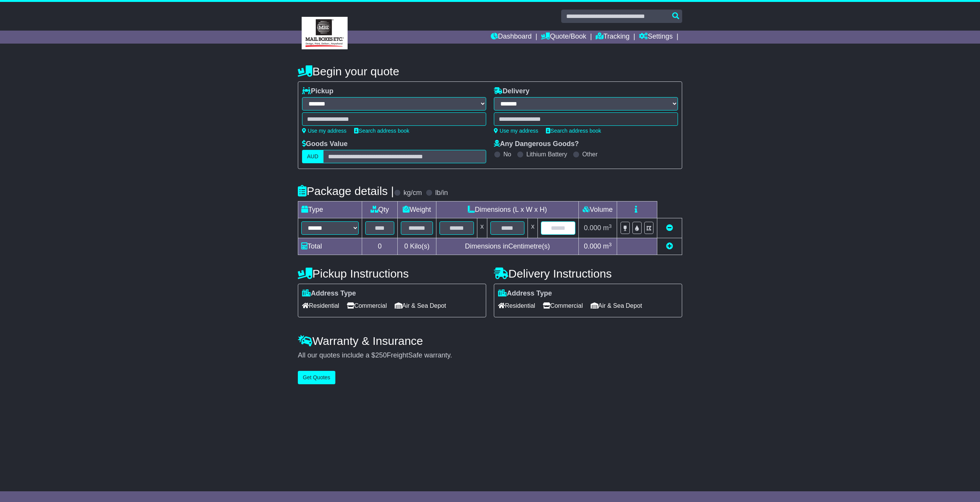  Describe the element at coordinates (490, 356) in the screenshot. I see `div: All our quotes include a $ FreightSafe warranty.` at that location.